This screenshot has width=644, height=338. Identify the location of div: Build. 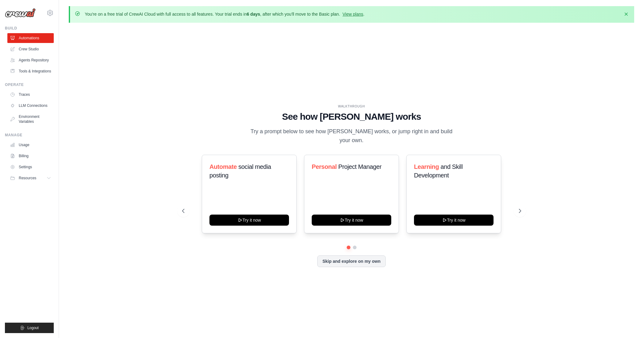
(29, 28).